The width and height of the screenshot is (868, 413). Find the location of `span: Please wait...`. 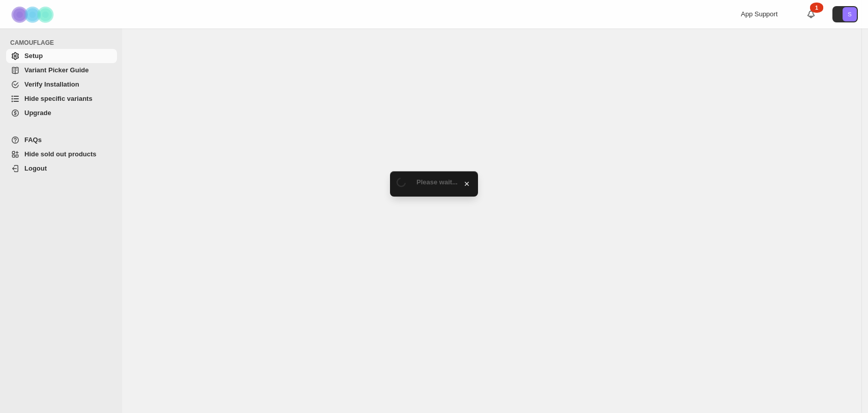

span: Please wait... is located at coordinates (437, 182).